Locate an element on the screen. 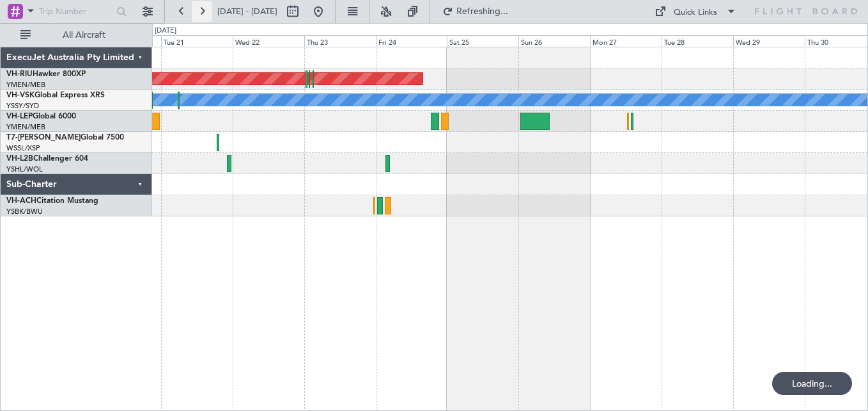 The image size is (868, 411). div: Quick Links is located at coordinates (696, 13).